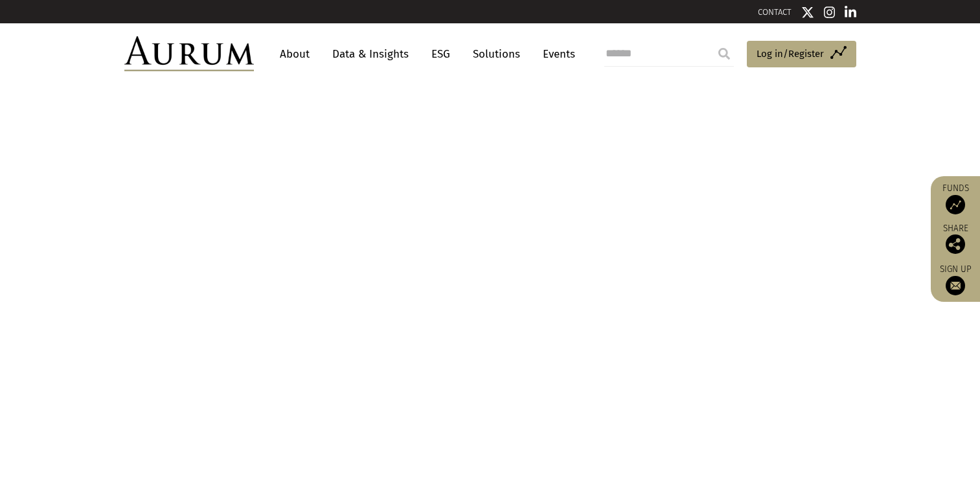 The image size is (980, 478). I want to click on img: Aurum, so click(189, 54).